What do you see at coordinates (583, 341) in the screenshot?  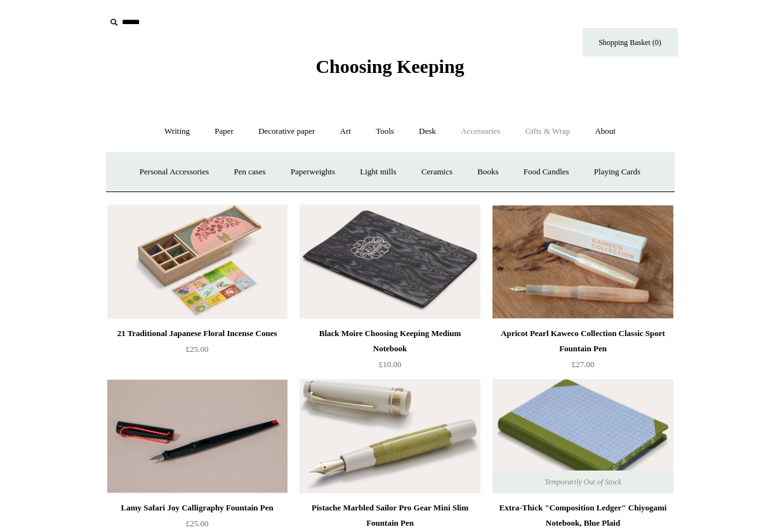 I see `div: Apricot Pearl Kaweco Collection Classic Sport Fountain Pen` at bounding box center [583, 341].